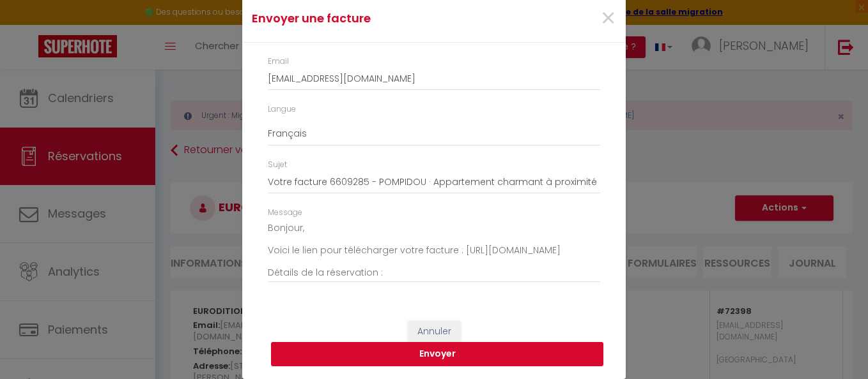  What do you see at coordinates (285, 213) in the screenshot?
I see `label: Message` at bounding box center [285, 213].